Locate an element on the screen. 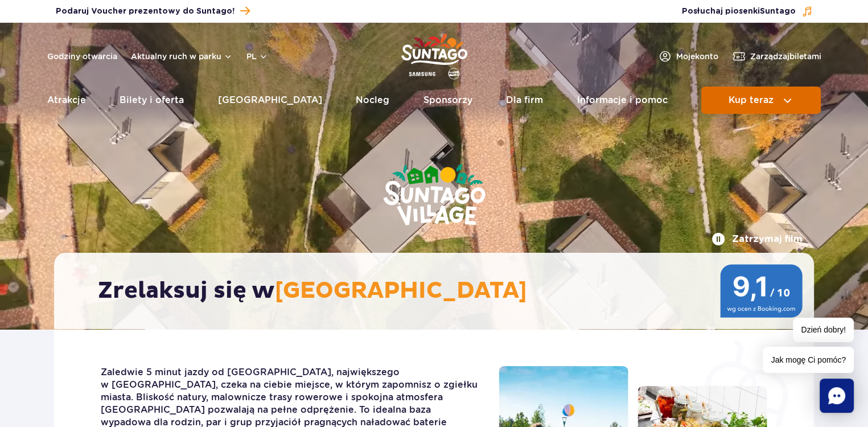 The height and width of the screenshot is (427, 868). img: Suntago Village is located at coordinates (434, 195).